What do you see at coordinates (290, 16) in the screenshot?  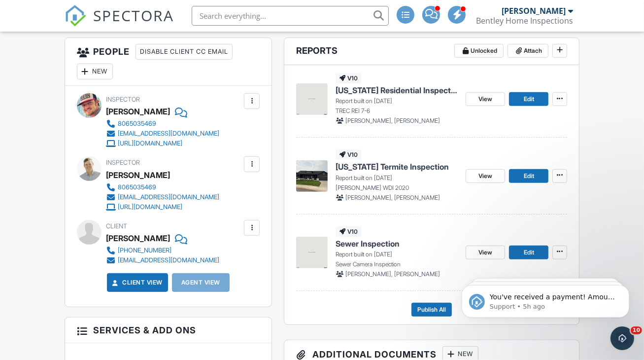 I see `input: Search everything...` at bounding box center [290, 16].